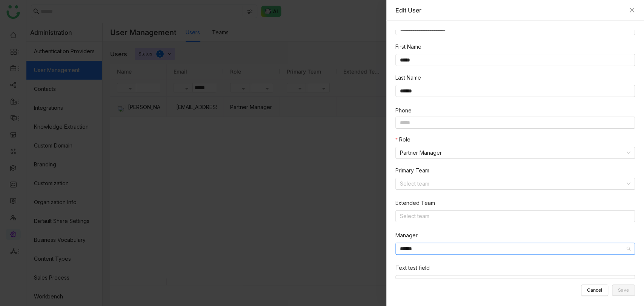  I want to click on button: Save, so click(623, 290).